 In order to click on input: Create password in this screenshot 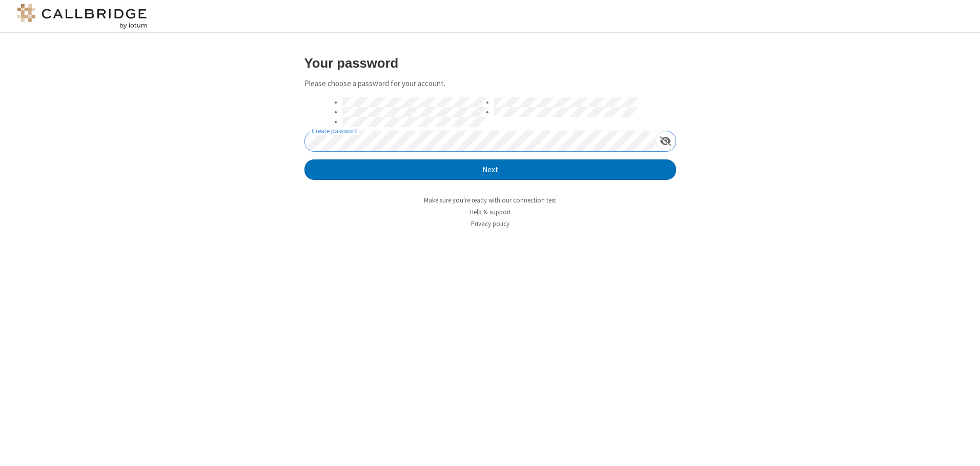, I will do `click(480, 141)`.